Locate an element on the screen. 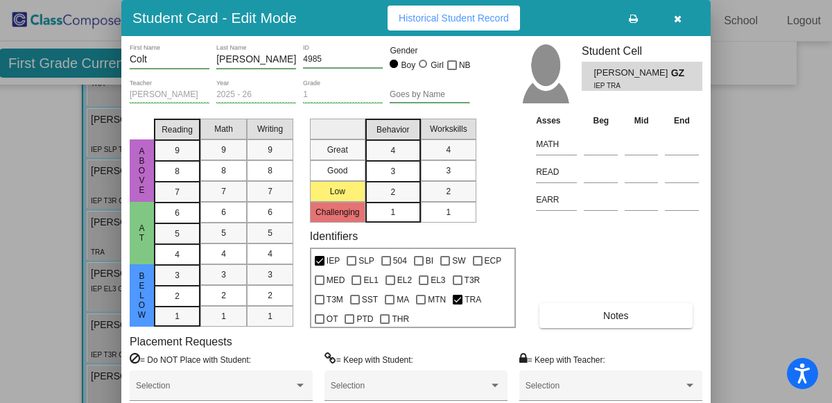 The width and height of the screenshot is (832, 403). span: GZ is located at coordinates (681, 73).